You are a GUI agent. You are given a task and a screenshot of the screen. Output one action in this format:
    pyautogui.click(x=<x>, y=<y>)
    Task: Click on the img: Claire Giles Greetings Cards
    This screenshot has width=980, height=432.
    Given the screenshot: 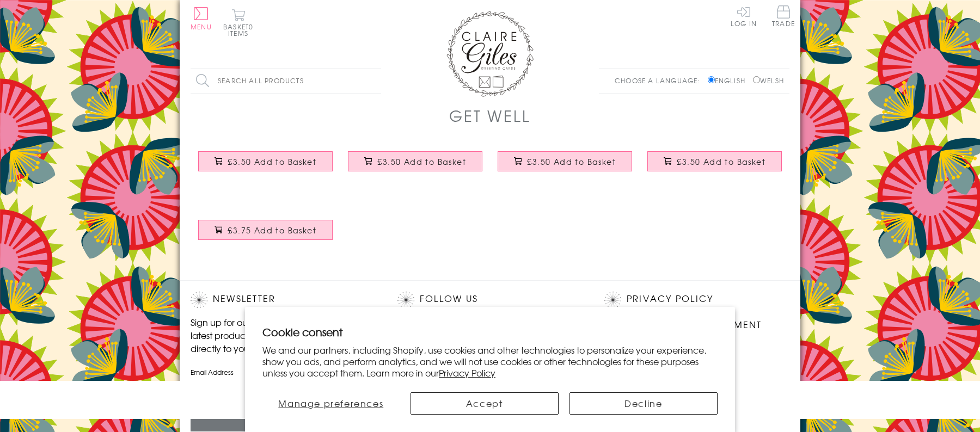 What is the action you would take?
    pyautogui.click(x=490, y=54)
    